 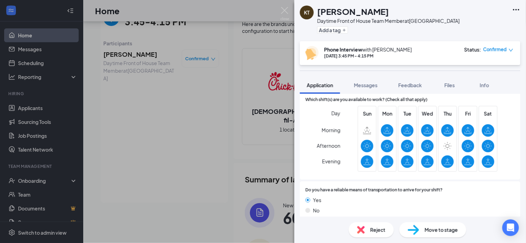 What do you see at coordinates (343, 50) in the screenshot?
I see `b: Phone Interview` at bounding box center [343, 50].